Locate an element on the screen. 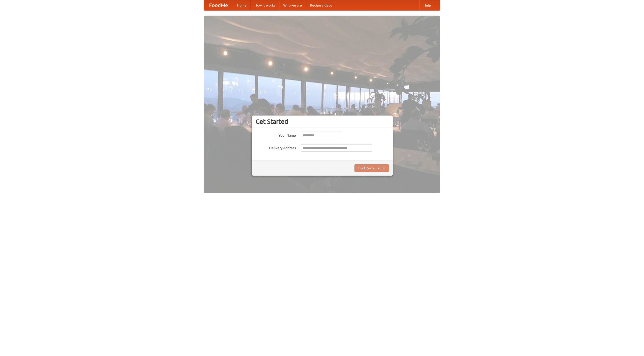 This screenshot has width=644, height=356. a: FoodMe is located at coordinates (218, 5).